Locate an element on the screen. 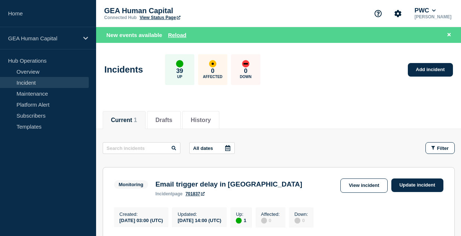 The height and width of the screenshot is (236, 461). span: New events available is located at coordinates (134, 35).